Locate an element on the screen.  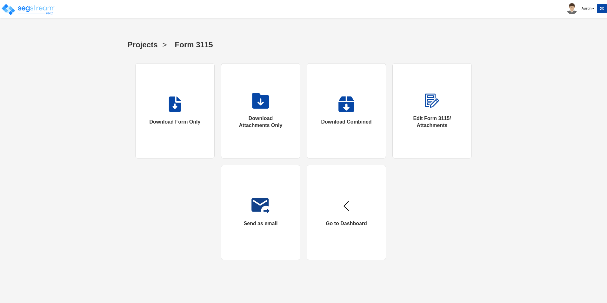
a: Download Attachments Only is located at coordinates (261, 111).